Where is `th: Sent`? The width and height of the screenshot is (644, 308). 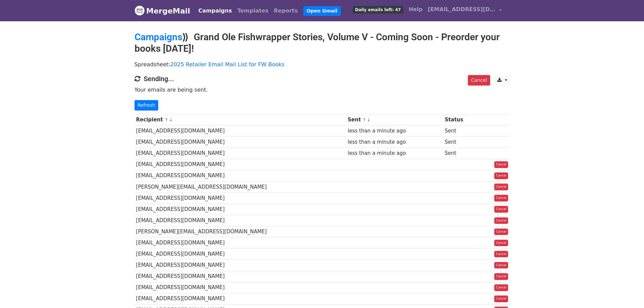
th: Sent is located at coordinates (394, 120).